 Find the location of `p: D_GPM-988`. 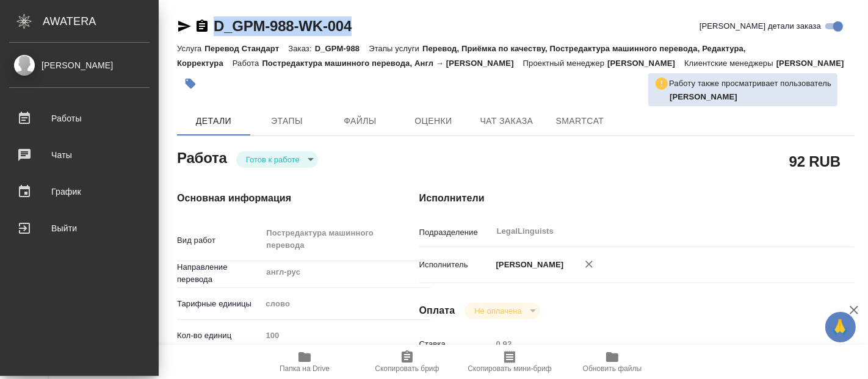

p: D_GPM-988 is located at coordinates (341, 48).